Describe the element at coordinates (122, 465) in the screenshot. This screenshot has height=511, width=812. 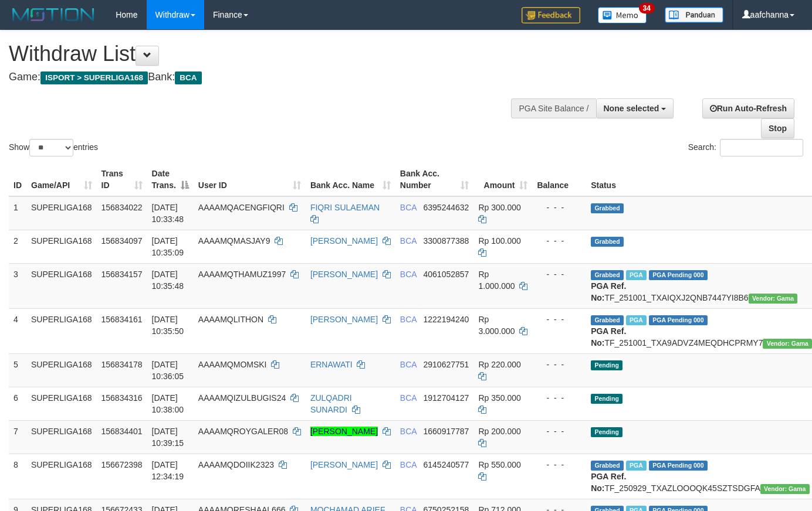
I see `span: 156672398` at that location.